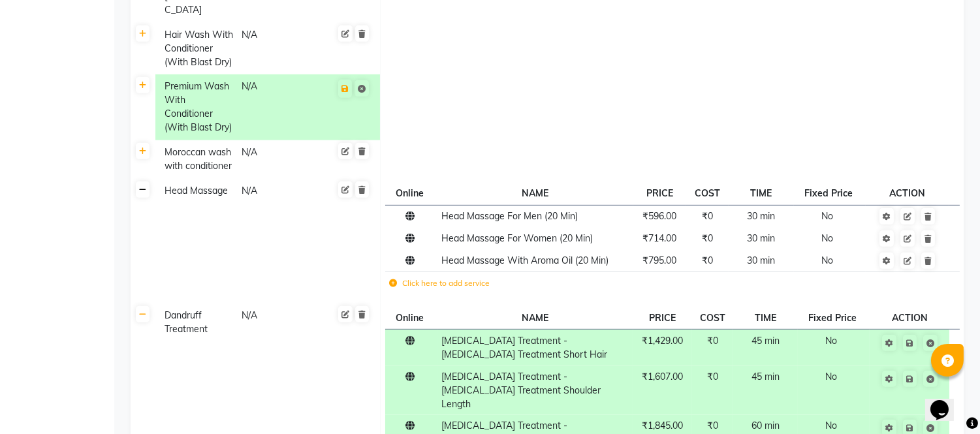 This screenshot has width=980, height=434. What do you see at coordinates (663, 341) in the screenshot?
I see `span: ₹1,429.00` at bounding box center [663, 341].